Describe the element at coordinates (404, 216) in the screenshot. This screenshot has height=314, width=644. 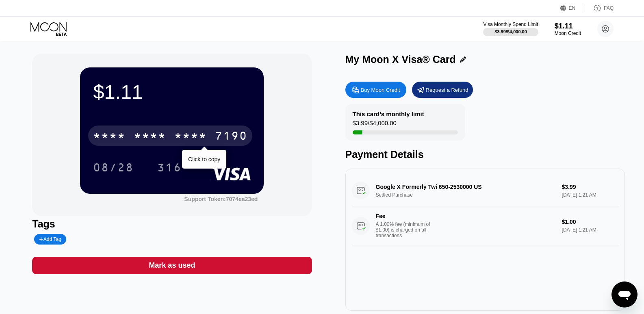
I see `div: Fee` at that location.